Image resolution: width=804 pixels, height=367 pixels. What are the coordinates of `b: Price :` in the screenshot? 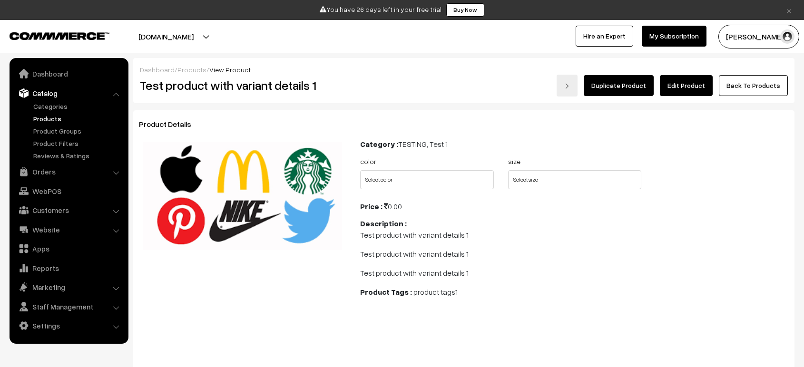 It's located at (371, 206).